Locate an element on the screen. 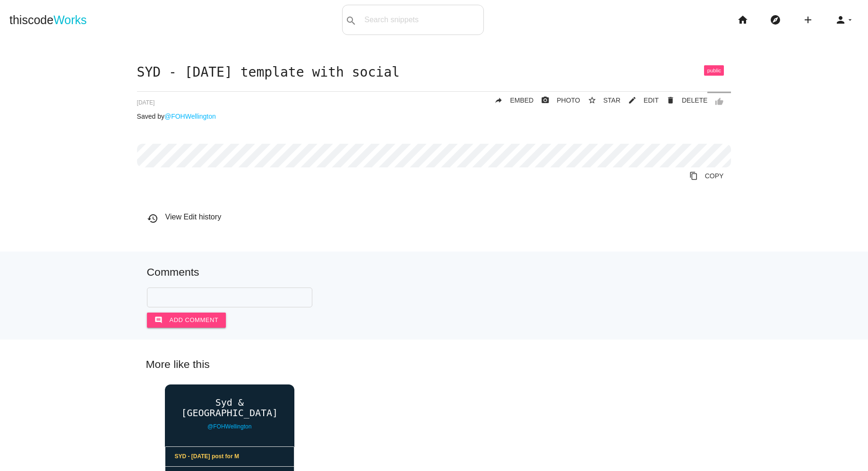 The width and height of the screenshot is (868, 471). i: explore is located at coordinates (775, 20).